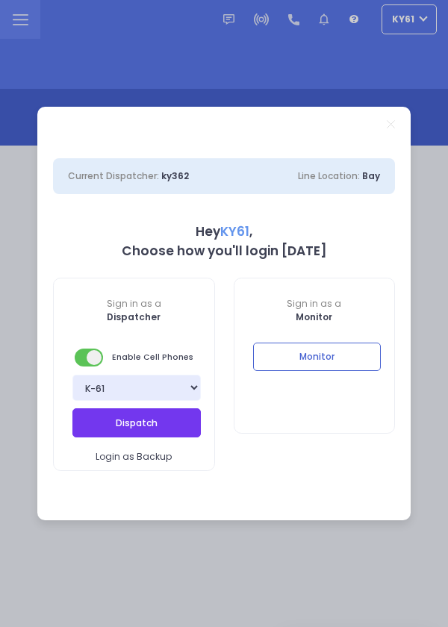  What do you see at coordinates (317, 357) in the screenshot?
I see `button: Monitor` at bounding box center [317, 357].